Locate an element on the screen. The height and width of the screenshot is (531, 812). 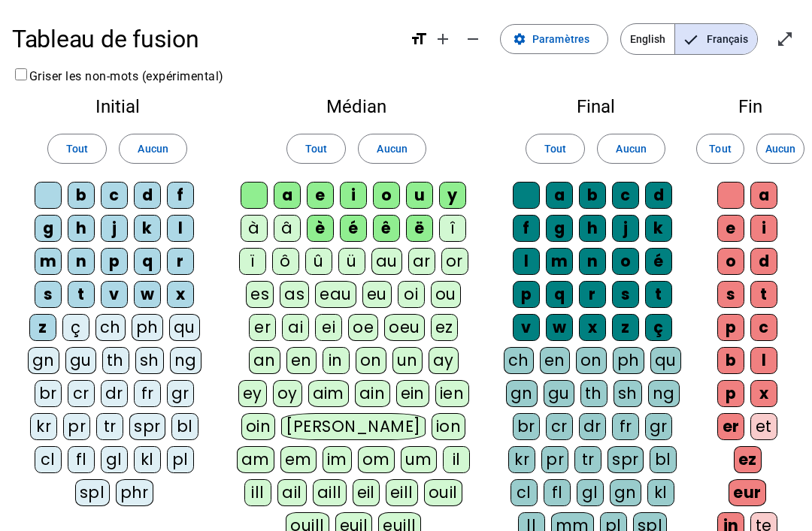
div: fr is located at coordinates (147, 393).